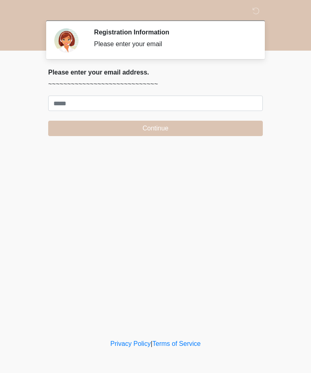 The width and height of the screenshot is (311, 373). Describe the element at coordinates (172, 44) in the screenshot. I see `div: Please enter your email` at that location.